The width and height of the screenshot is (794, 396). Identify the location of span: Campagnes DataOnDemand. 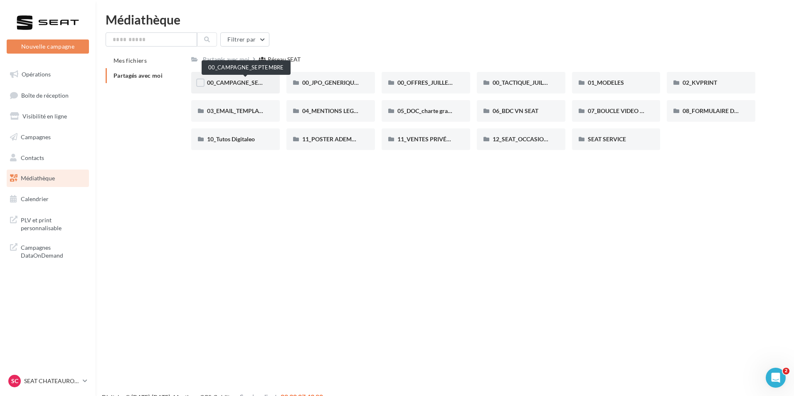
(53, 251).